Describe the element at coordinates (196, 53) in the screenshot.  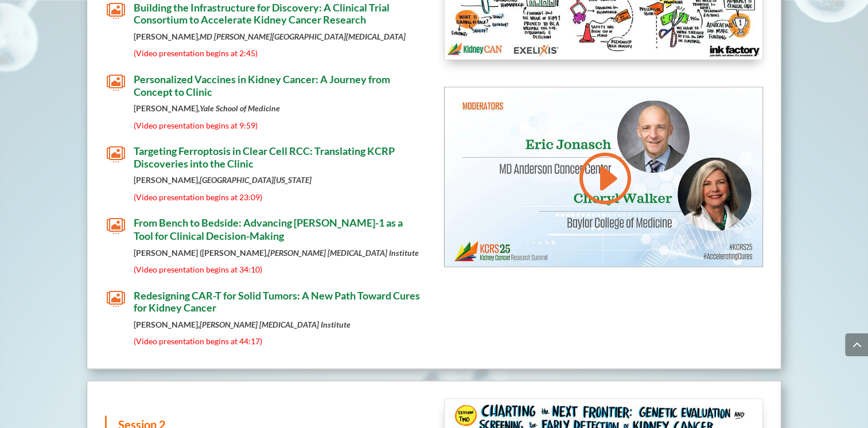
I see `span: (Video presentation begins at 2:45)` at that location.